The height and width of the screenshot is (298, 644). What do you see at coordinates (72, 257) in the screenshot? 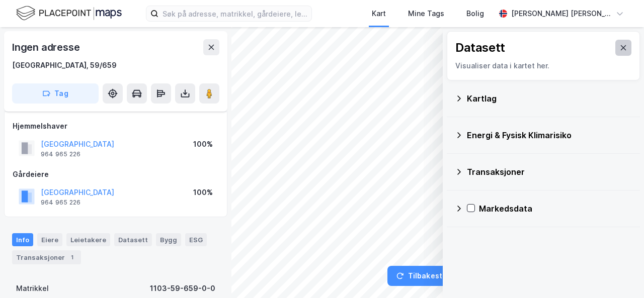
I see `div: 1` at bounding box center [72, 257].